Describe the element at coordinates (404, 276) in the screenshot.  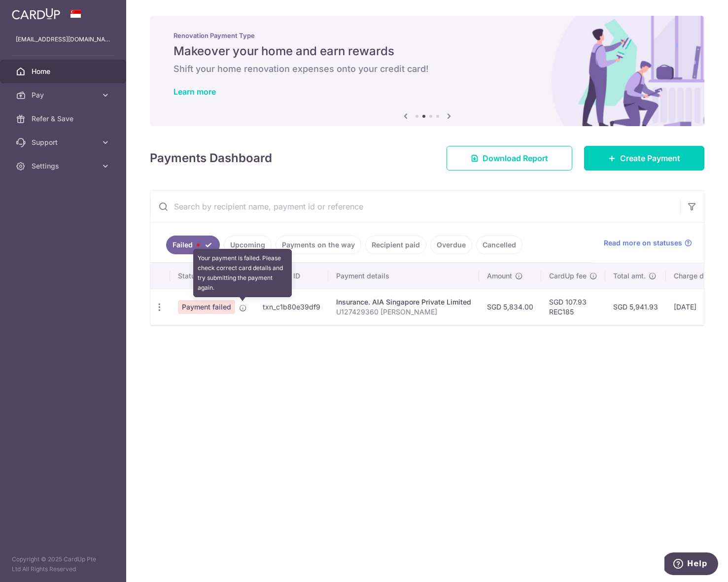
I see `th: Payment details` at that location.